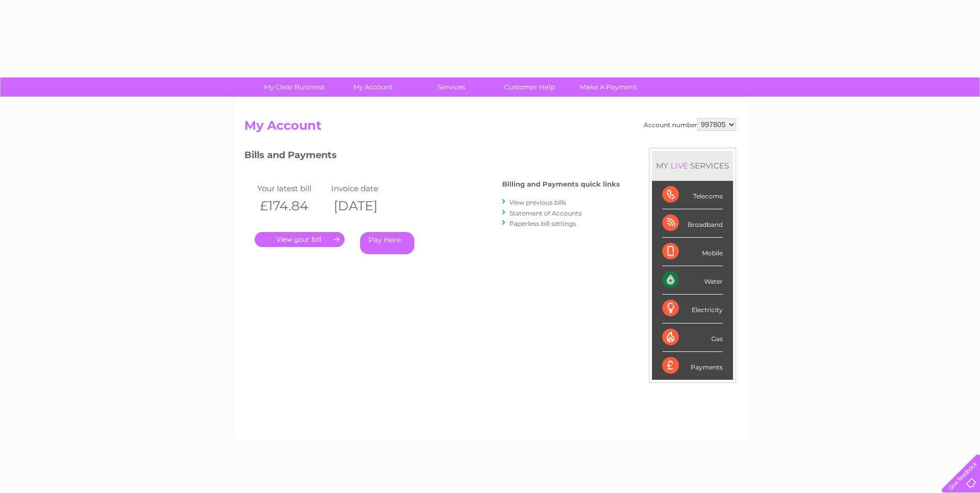 This screenshot has height=493, width=980. I want to click on a: Statement of Accounts, so click(545, 213).